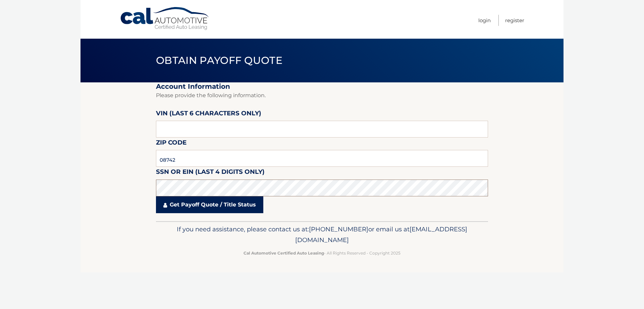 Image resolution: width=644 pixels, height=309 pixels. What do you see at coordinates (484, 20) in the screenshot?
I see `a: Login` at bounding box center [484, 20].